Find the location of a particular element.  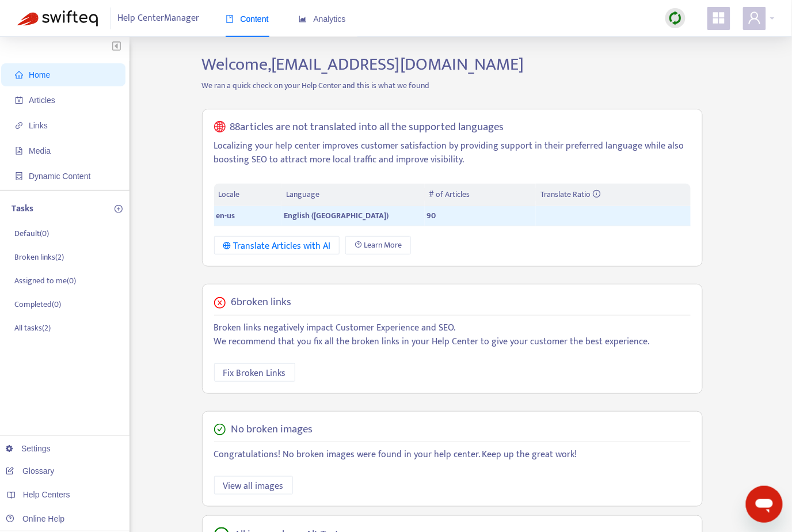

span: Media is located at coordinates (40, 151).